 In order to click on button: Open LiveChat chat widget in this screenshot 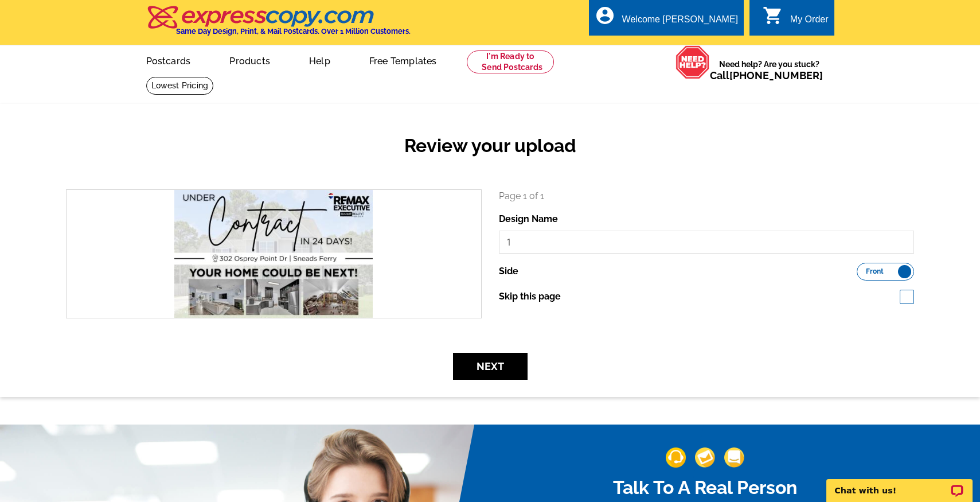, I will do `click(139, 24)`.